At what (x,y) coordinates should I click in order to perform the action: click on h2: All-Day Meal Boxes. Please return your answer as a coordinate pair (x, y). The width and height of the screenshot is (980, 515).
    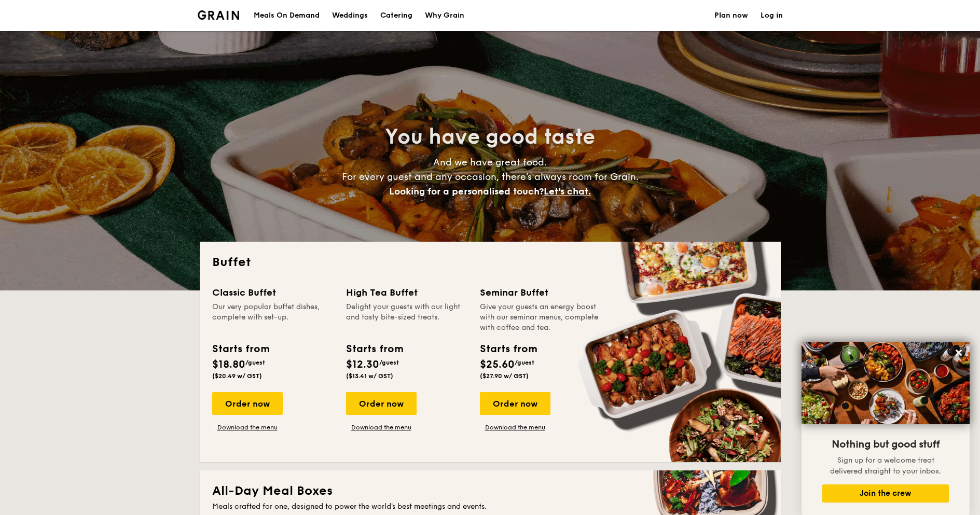
    Looking at the image, I should click on (490, 491).